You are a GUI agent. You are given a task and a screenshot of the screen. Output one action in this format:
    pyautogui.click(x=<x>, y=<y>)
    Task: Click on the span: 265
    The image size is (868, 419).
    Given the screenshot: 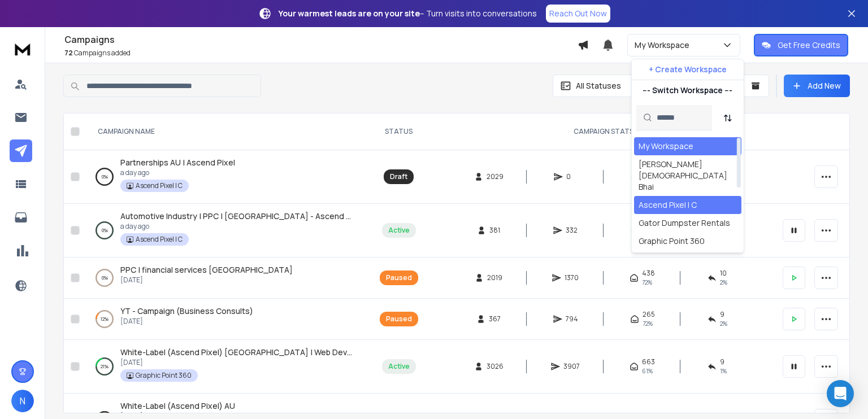 What is the action you would take?
    pyautogui.click(x=649, y=314)
    